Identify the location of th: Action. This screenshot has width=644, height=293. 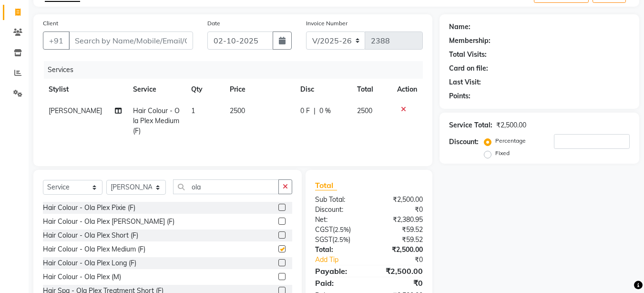
(407, 89).